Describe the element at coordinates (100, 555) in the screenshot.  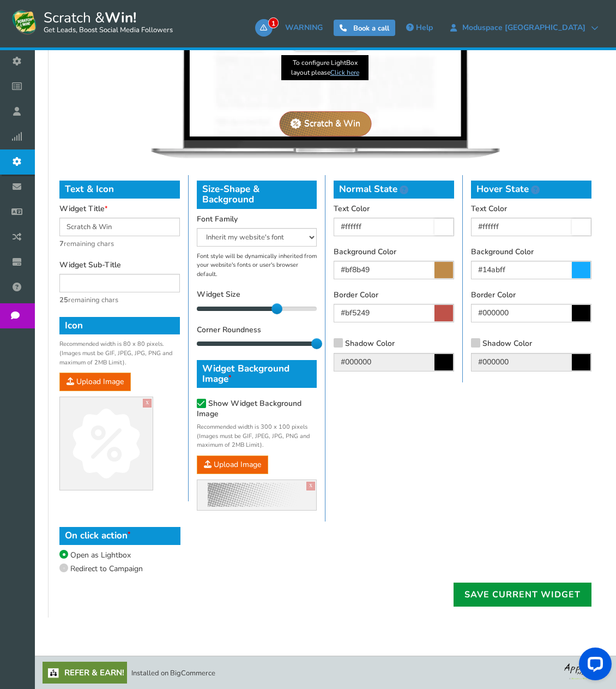
I see `span: Open as Lightbox` at that location.